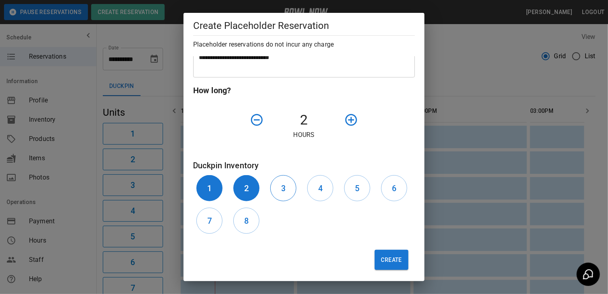 The height and width of the screenshot is (294, 608). Describe the element at coordinates (246, 221) in the screenshot. I see `h6: 8` at that location.